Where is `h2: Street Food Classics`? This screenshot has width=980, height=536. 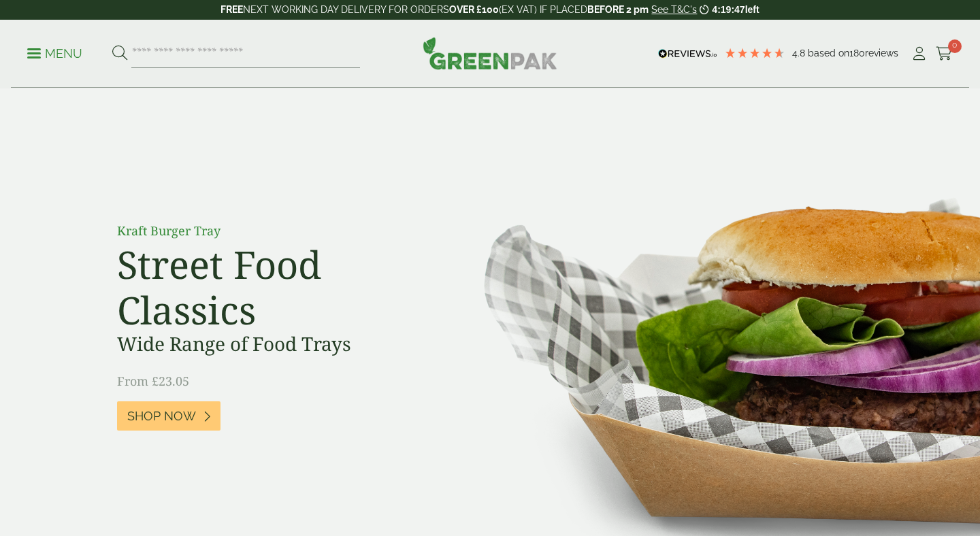
h2: Street Food Classics is located at coordinates (270, 287).